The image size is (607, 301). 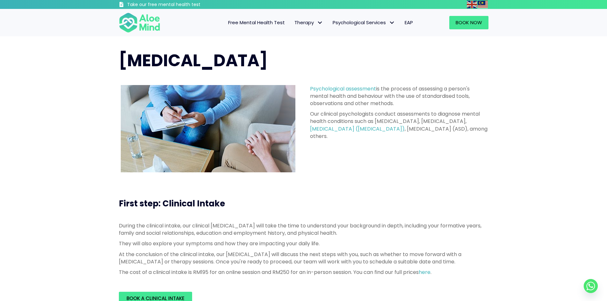 What do you see at coordinates (304, 243) in the screenshot?
I see `p: They will also explore your symptoms and how they are impacting your daily life.` at bounding box center [304, 243].